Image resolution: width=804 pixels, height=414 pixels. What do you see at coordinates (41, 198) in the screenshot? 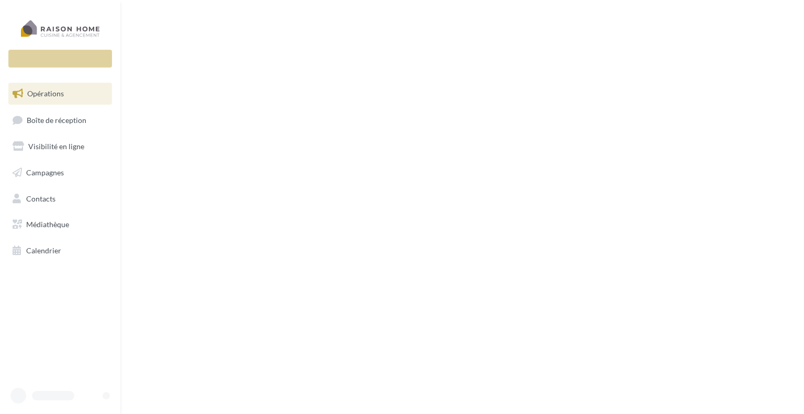
I see `span: Contacts` at bounding box center [41, 198].